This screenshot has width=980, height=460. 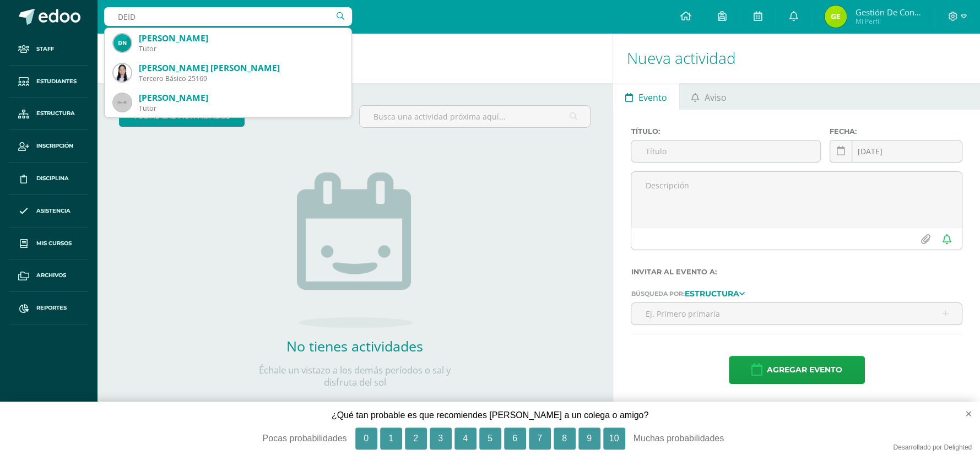 What do you see at coordinates (540, 438) in the screenshot?
I see `button: 7` at bounding box center [540, 438].